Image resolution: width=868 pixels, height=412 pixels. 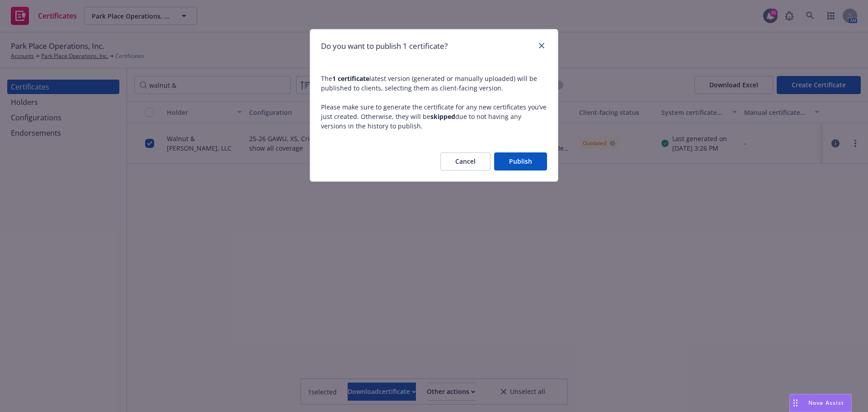 What do you see at coordinates (820, 403) in the screenshot?
I see `button: Nova Assist` at bounding box center [820, 403].